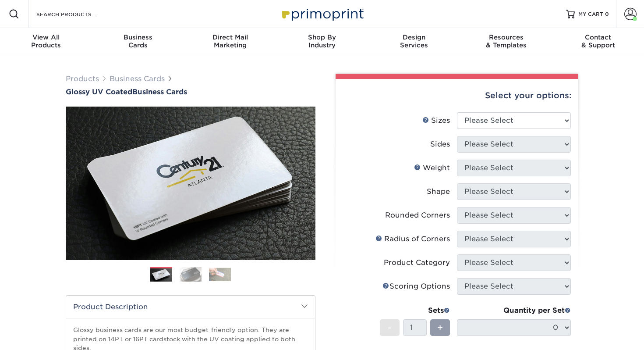  Describe the element at coordinates (78, 14) in the screenshot. I see `input: SEARCH PRODUCTS.....` at that location.